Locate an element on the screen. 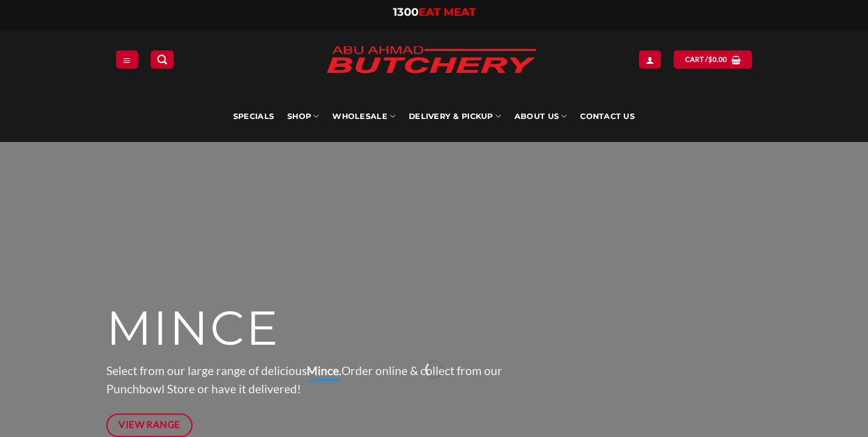 This screenshot has height=437, width=868. a: Menu is located at coordinates (127, 59).